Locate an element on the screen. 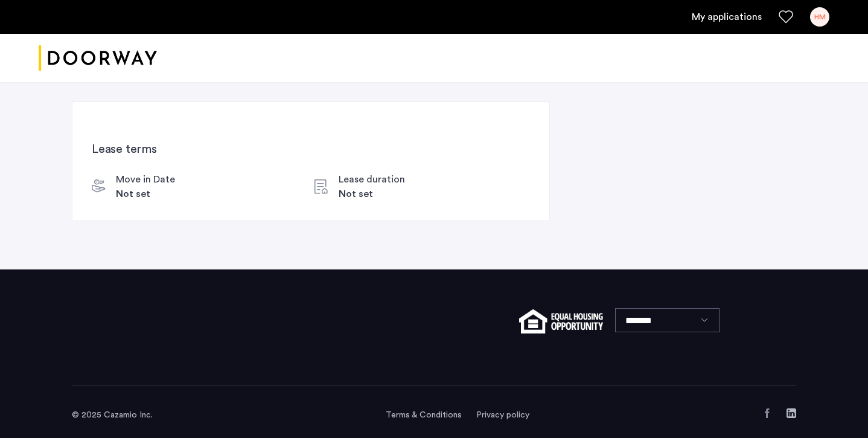 The image size is (868, 438). select: Language select is located at coordinates (667, 320).